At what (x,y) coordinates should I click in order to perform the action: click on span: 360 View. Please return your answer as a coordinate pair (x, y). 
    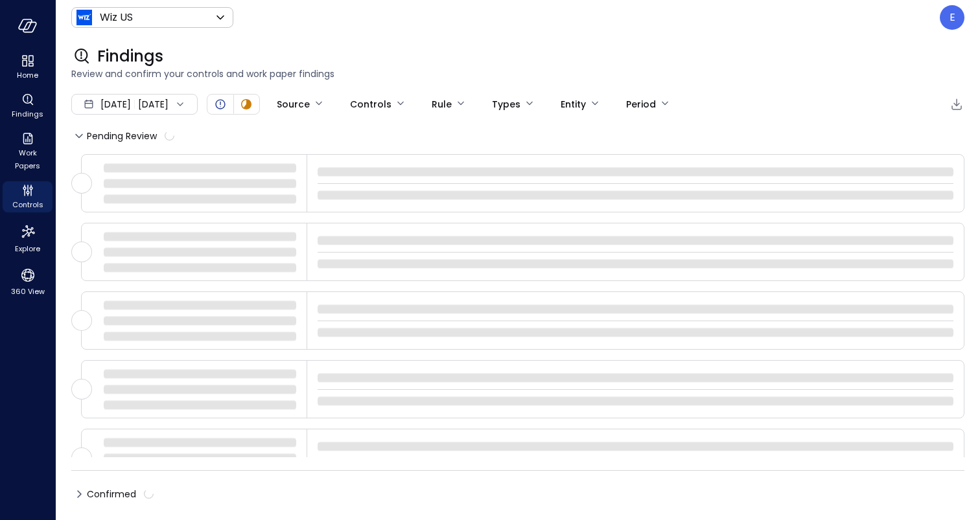
    Looking at the image, I should click on (28, 291).